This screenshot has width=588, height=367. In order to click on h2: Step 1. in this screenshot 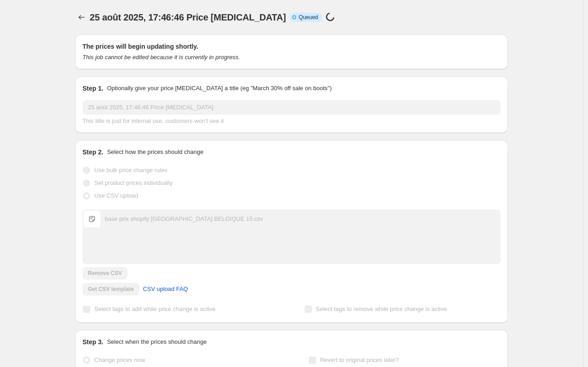, I will do `click(93, 88)`.